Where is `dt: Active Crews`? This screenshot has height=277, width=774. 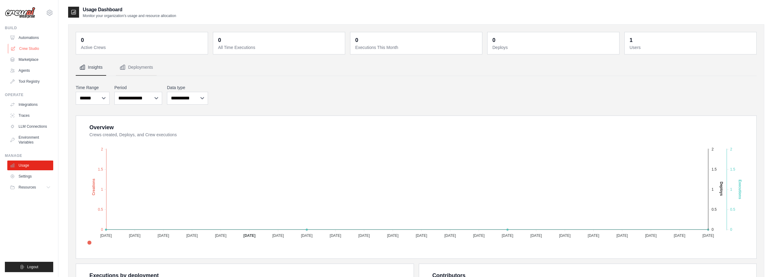 dt: Active Crews is located at coordinates (142, 47).